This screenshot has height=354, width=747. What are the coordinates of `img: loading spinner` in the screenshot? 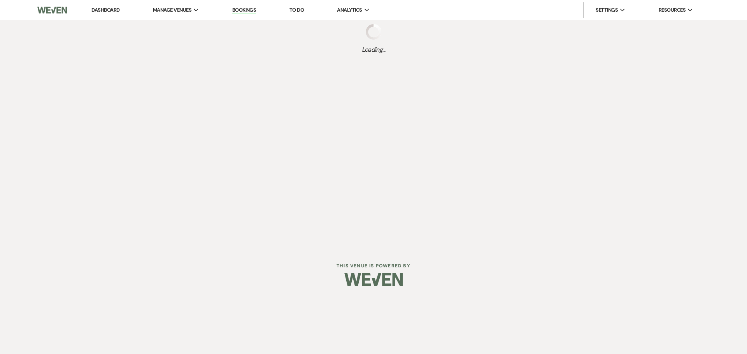 It's located at (373, 32).